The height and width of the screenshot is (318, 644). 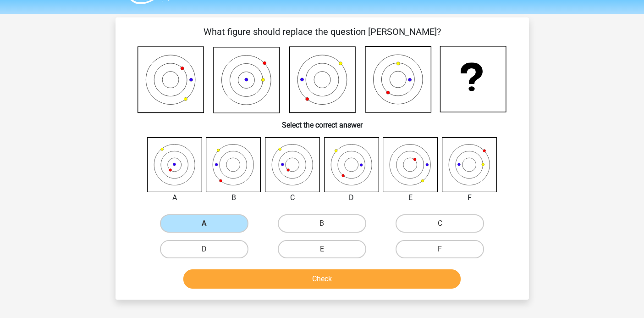 I want to click on label: F, so click(x=440, y=250).